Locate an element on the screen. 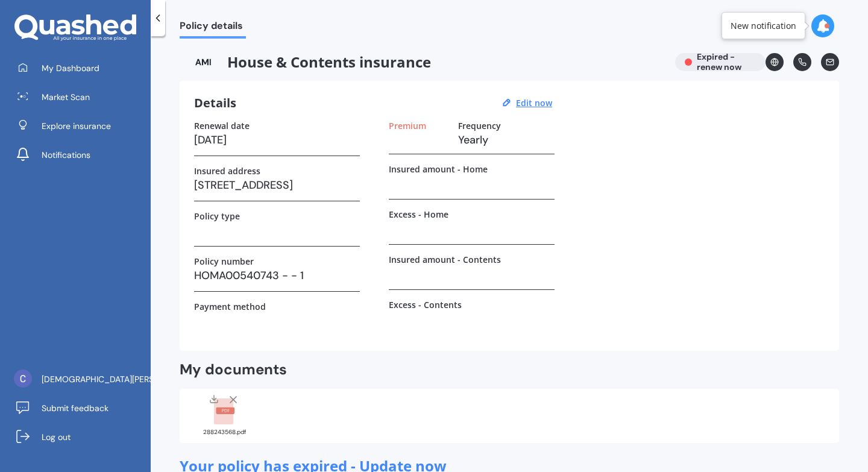 This screenshot has width=868, height=472. label: Frequency is located at coordinates (479, 125).